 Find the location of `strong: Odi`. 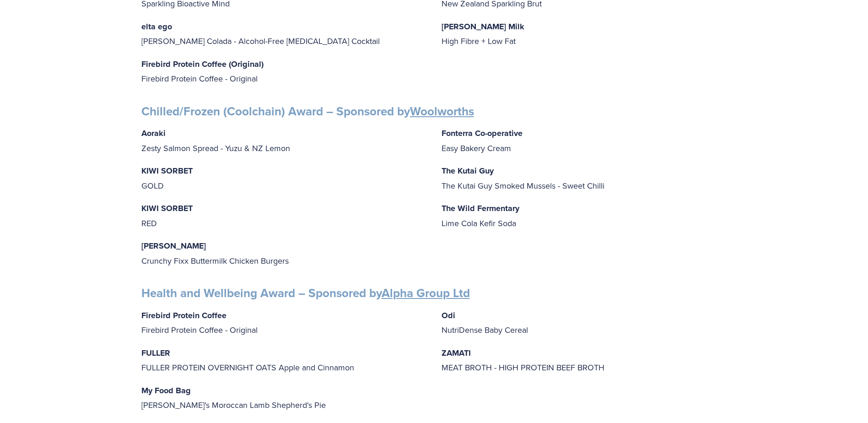

strong: Odi is located at coordinates (448, 315).